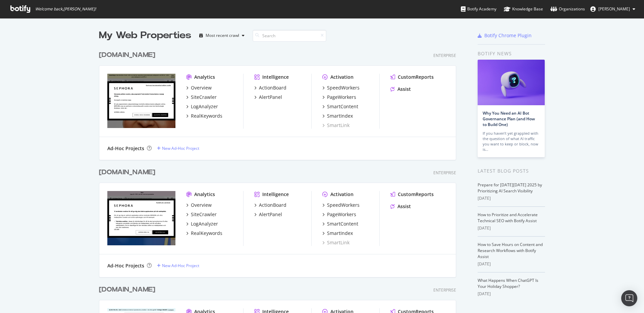 The height and width of the screenshot is (313, 644). Describe the element at coordinates (511, 83) in the screenshot. I see `img: Why You Need an AI Bot Governance Plan (and How to Build One)` at that location.